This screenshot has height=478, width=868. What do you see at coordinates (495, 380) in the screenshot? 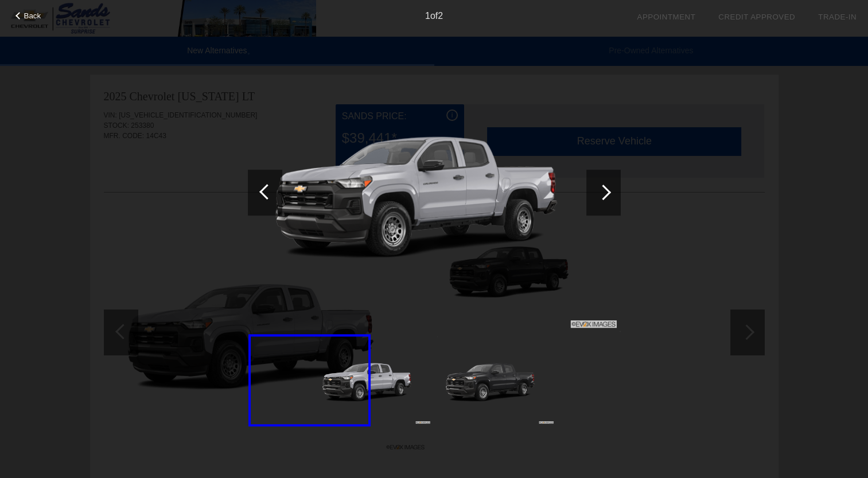
I see `img: b2b582ee79d5f9486587190f8d4937377b751969.png` at bounding box center [495, 380].